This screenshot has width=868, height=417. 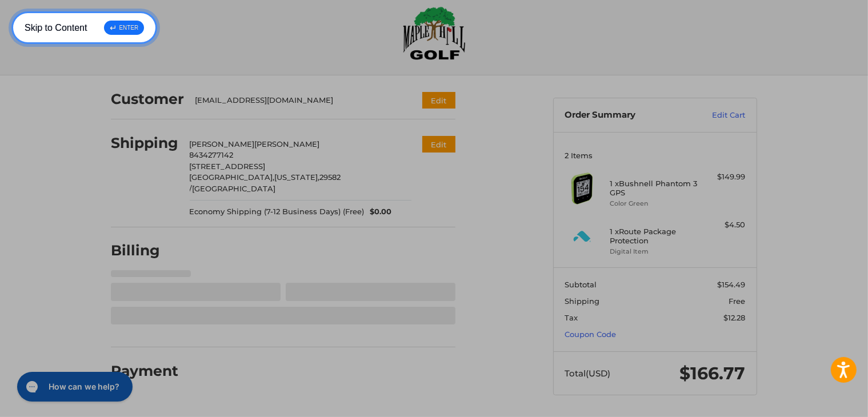 What do you see at coordinates (591, 334) in the screenshot?
I see `a: Coupon Code` at bounding box center [591, 334].